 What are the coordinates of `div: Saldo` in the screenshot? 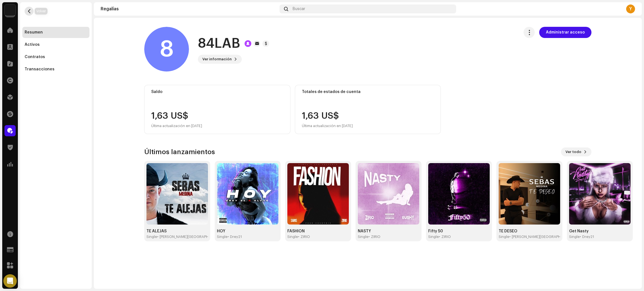 It's located at (217, 92).